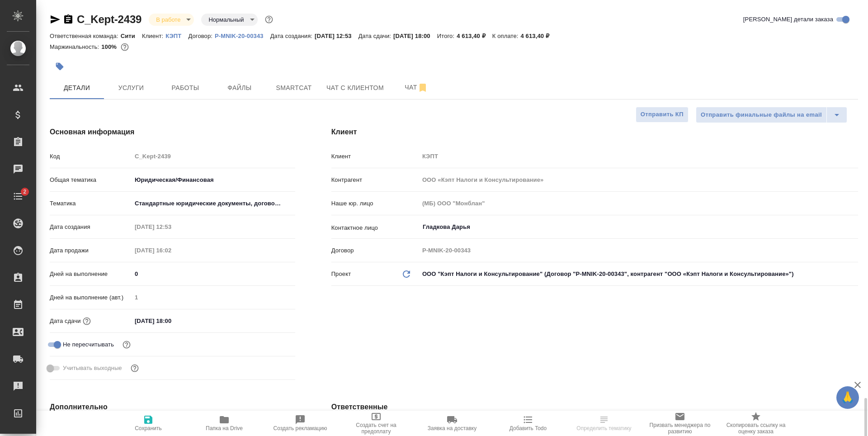  I want to click on p: P-MNIK-20-00343, so click(242, 36).